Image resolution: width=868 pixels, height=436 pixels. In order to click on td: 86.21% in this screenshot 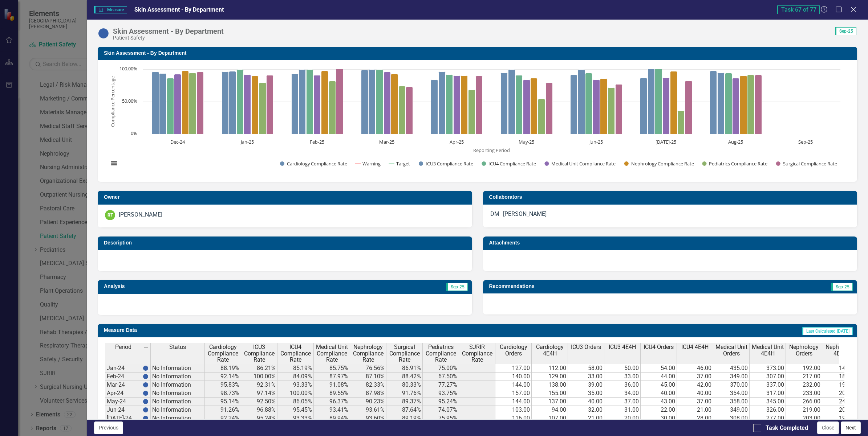, I will do `click(259, 368)`.